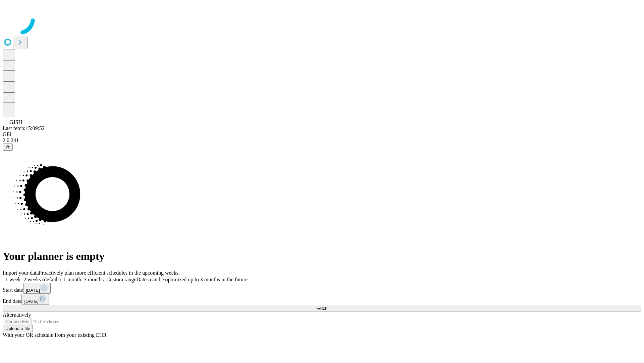 The width and height of the screenshot is (644, 363). What do you see at coordinates (21, 272) in the screenshot?
I see `span: Import your data` at bounding box center [21, 272].